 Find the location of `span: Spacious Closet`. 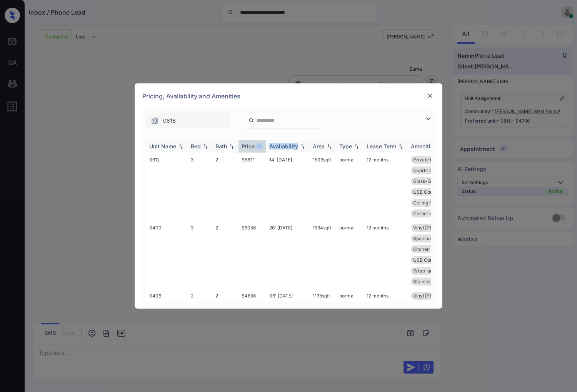

span: Spacious Closet is located at coordinates (431, 238).